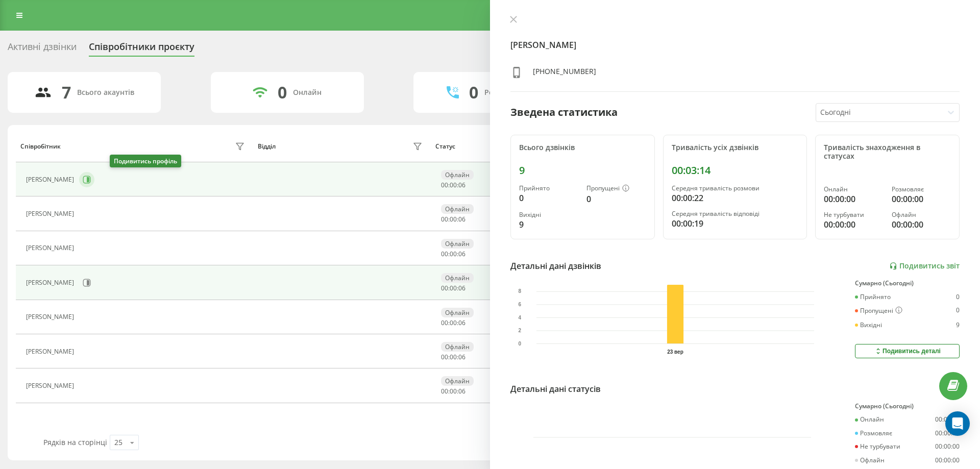 This screenshot has width=980, height=469. What do you see at coordinates (519, 330) in the screenshot?
I see `text: 2` at bounding box center [519, 330].